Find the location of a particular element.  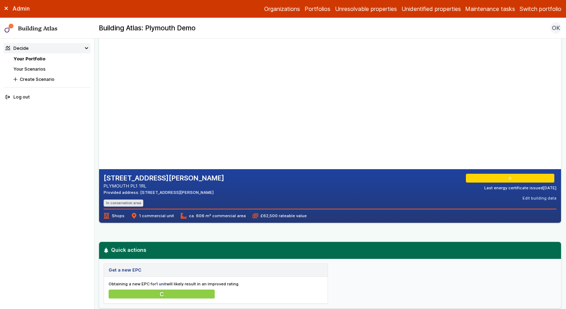

a: Portfolios is located at coordinates (317, 9).